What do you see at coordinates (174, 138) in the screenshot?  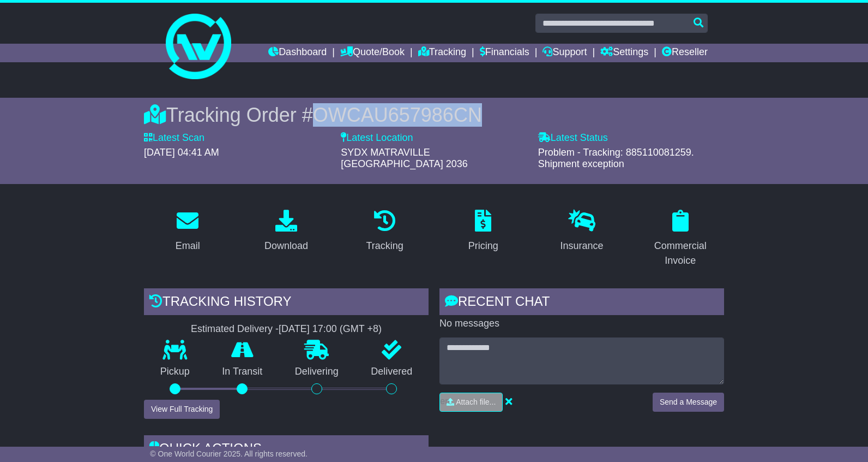 I see `label: Latest Scan` at bounding box center [174, 138].